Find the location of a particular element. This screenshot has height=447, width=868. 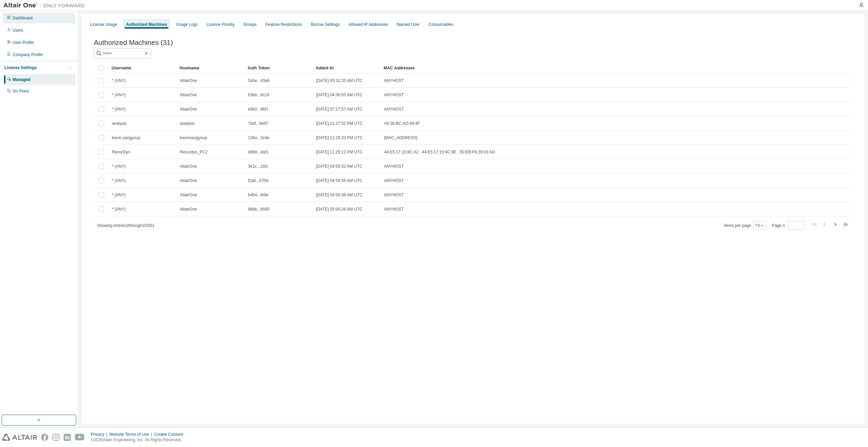

span: kwonsangyoup is located at coordinates (193, 138).